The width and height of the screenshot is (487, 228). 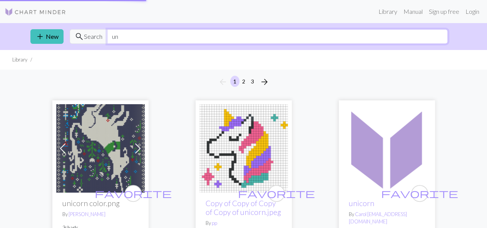 What do you see at coordinates (101, 203) in the screenshot?
I see `h2: unicorn color.png` at bounding box center [101, 203].